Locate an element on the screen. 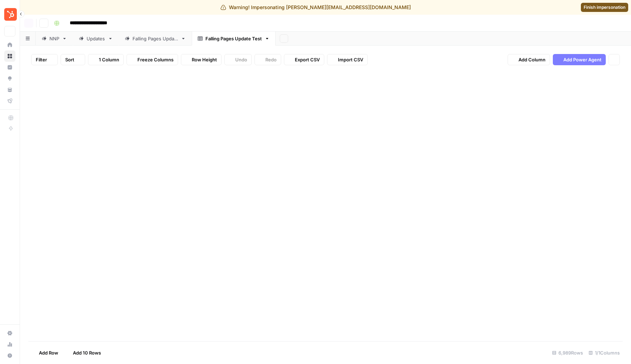 The height and width of the screenshot is (364, 631). div: Updates is located at coordinates (96, 39).